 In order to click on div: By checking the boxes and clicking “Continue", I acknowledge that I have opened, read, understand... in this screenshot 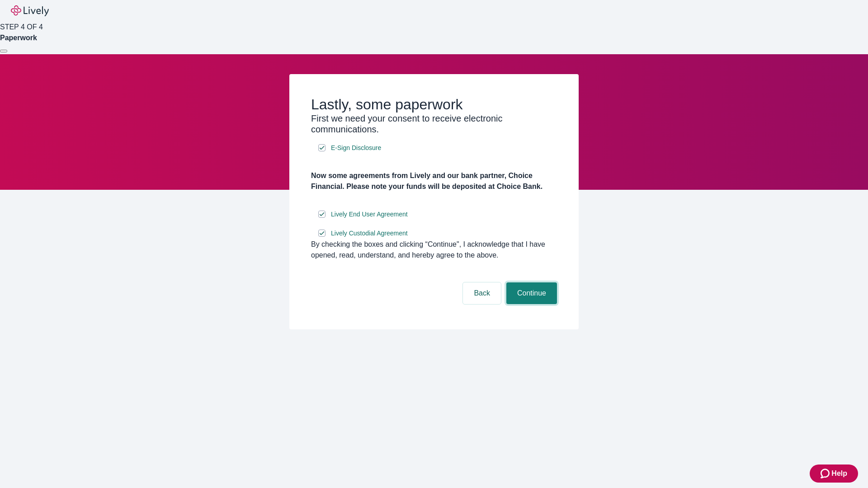, I will do `click(434, 250)`.